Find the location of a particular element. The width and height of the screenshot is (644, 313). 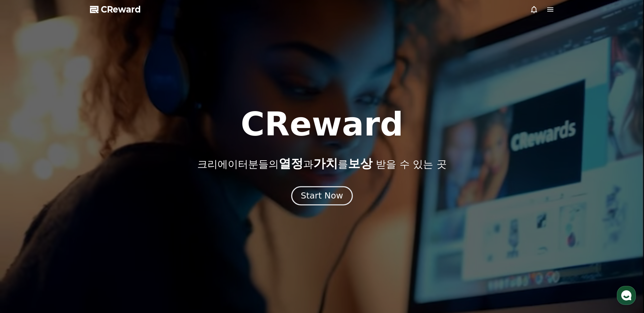

span: 설정 is located at coordinates (109, 228).